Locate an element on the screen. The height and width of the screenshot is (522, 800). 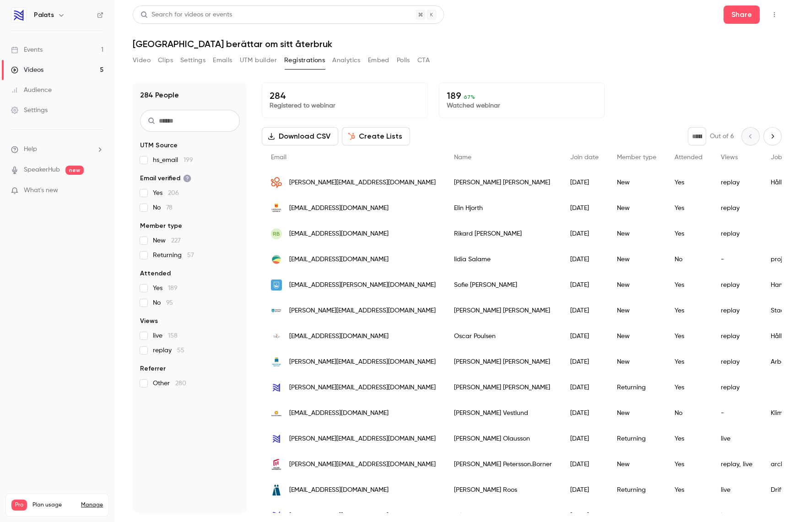
span: No is located at coordinates (162, 208).